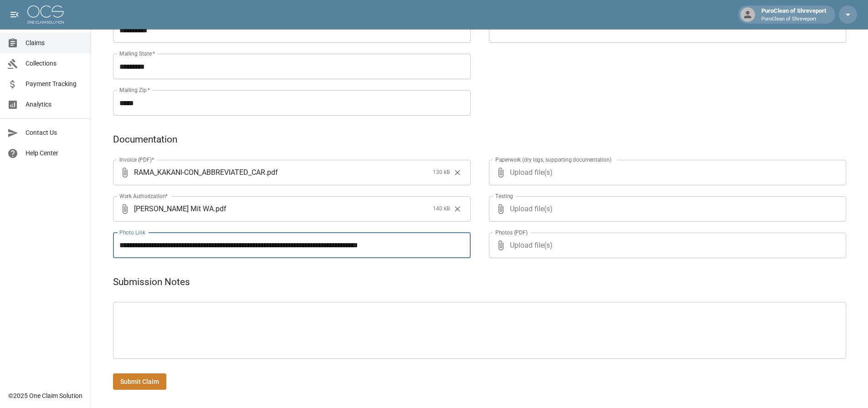 The width and height of the screenshot is (868, 408). Describe the element at coordinates (137, 159) in the screenshot. I see `label: Invoice (PDF)*` at that location.